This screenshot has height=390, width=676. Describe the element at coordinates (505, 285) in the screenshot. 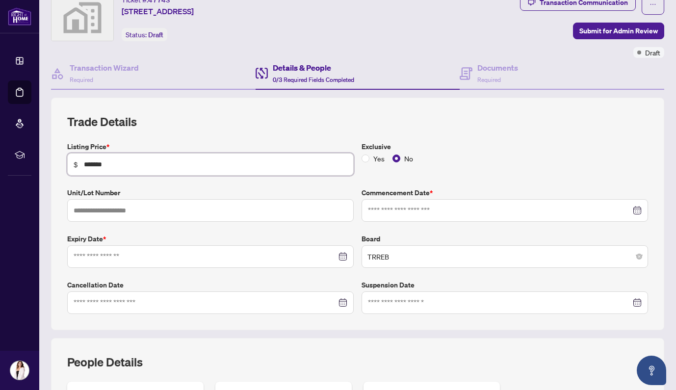

I see `label: Suspension Date` at that location.